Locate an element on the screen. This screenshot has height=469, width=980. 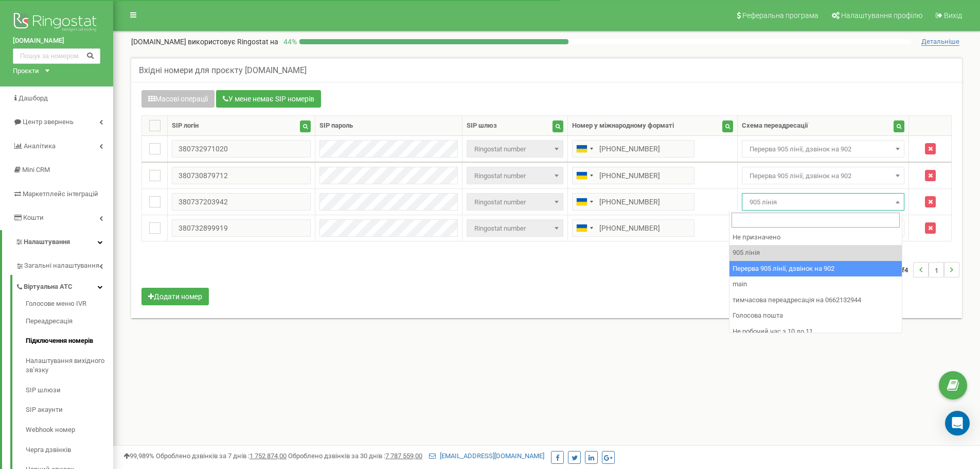
span: 905 лінія is located at coordinates (823, 202).